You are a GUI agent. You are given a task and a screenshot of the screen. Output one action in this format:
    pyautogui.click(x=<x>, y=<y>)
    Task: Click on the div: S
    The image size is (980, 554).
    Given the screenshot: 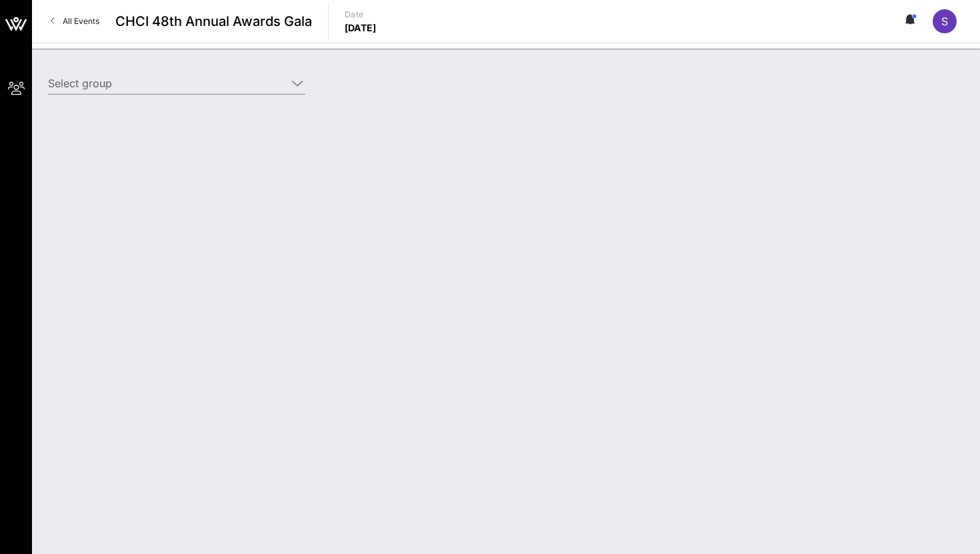 What is the action you would take?
    pyautogui.click(x=944, y=21)
    